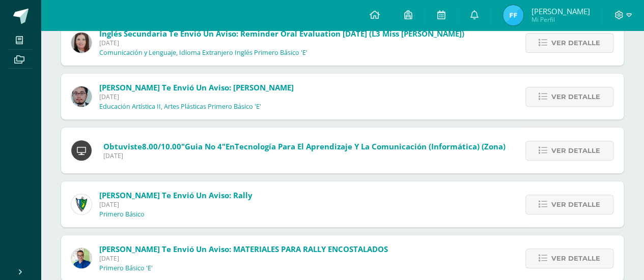 This screenshot has width=644, height=280. I want to click on p: Primero Básico 'E', so click(126, 268).